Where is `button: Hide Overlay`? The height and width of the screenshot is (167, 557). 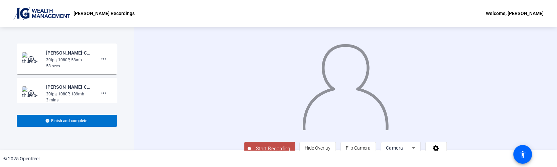 button: Hide Overlay is located at coordinates (318, 148).